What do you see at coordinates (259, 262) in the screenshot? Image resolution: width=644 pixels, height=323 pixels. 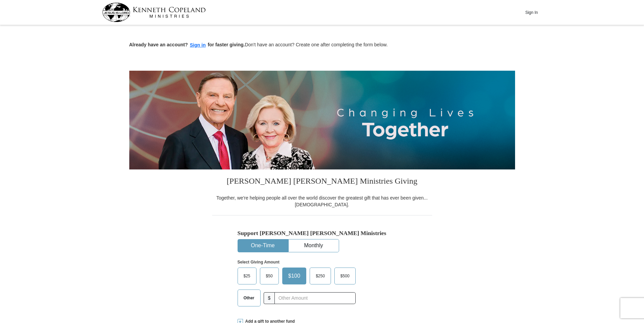 I see `strong: Select Giving Amount` at bounding box center [259, 262].